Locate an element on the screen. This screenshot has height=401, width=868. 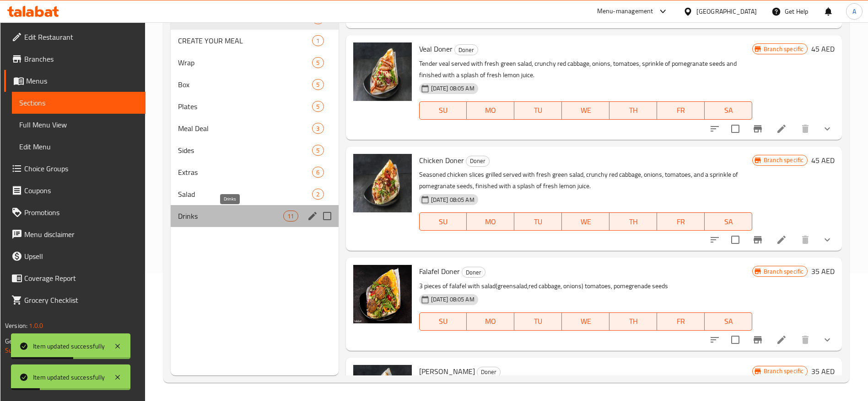
a: Promotions is located at coordinates (74, 213).